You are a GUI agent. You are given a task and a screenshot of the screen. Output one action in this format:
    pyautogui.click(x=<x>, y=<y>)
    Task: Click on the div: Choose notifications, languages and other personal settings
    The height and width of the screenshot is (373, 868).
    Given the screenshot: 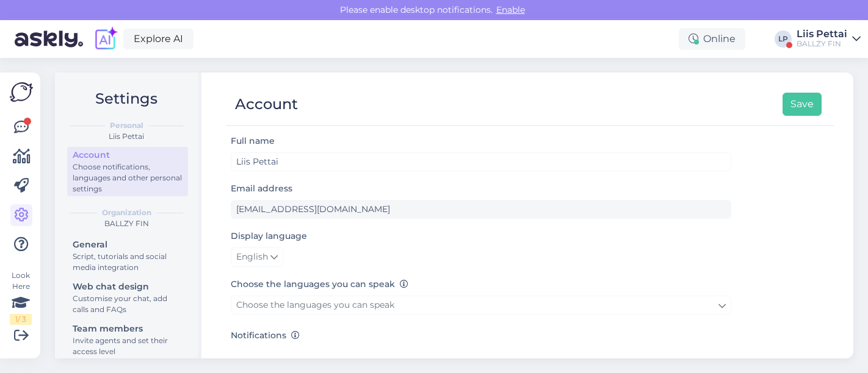 What is the action you would take?
    pyautogui.click(x=127, y=178)
    